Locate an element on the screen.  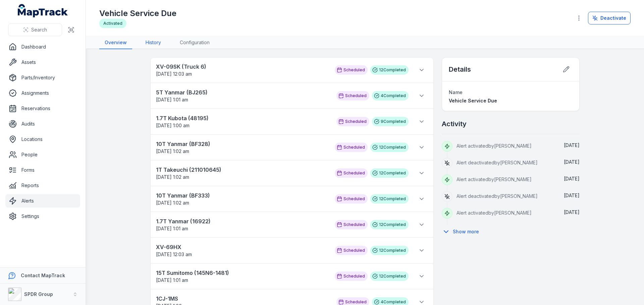
strong: Contact MapTrack is located at coordinates (43, 275).